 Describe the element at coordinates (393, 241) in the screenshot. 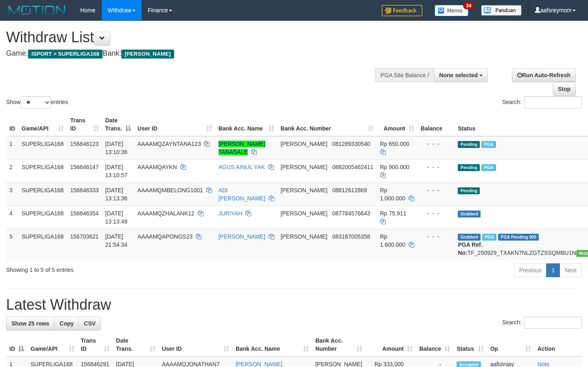

I see `span: Rp 1.600.000` at that location.